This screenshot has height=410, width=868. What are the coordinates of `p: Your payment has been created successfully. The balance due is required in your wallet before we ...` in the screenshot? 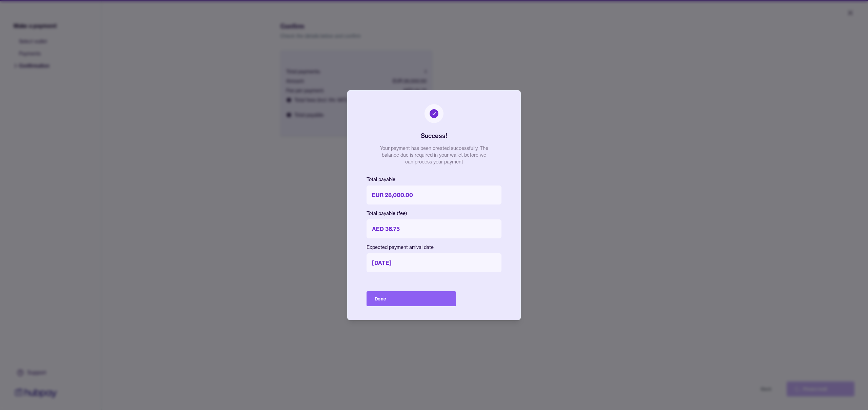 It's located at (434, 155).